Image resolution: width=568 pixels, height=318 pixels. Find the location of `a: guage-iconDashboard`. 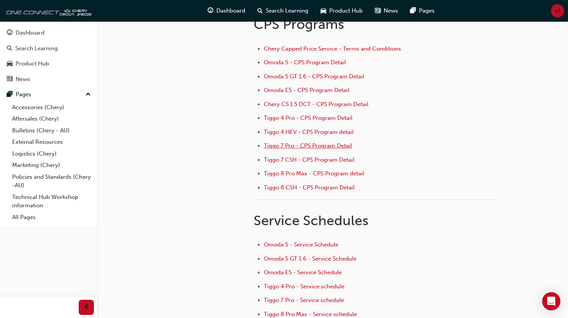

a: guage-iconDashboard is located at coordinates (226, 11).